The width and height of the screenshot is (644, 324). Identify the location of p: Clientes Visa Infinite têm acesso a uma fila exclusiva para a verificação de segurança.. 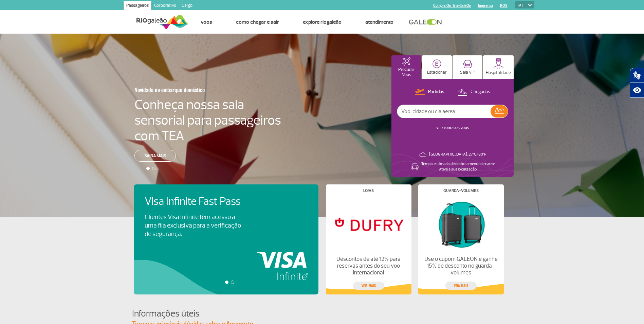
(193, 225).